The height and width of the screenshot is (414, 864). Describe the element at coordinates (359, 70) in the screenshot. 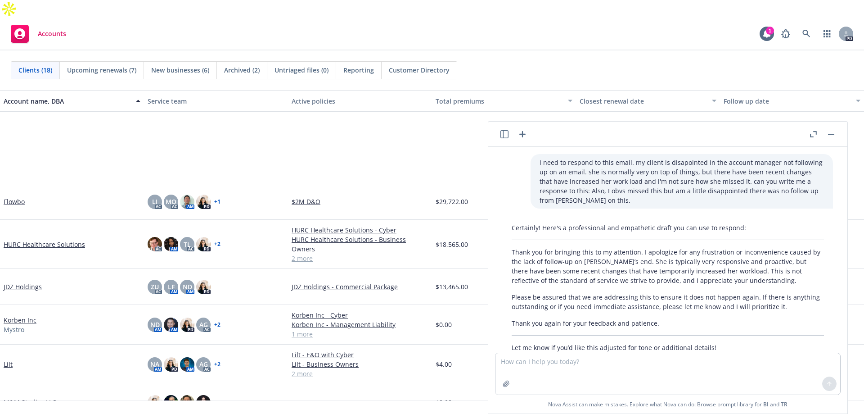

I see `span: Reporting` at that location.